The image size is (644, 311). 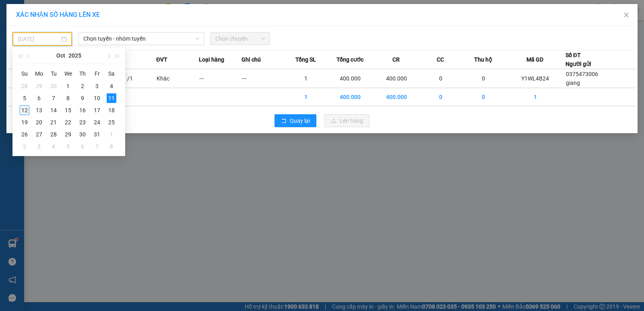 I want to click on th: Su, so click(x=25, y=74).